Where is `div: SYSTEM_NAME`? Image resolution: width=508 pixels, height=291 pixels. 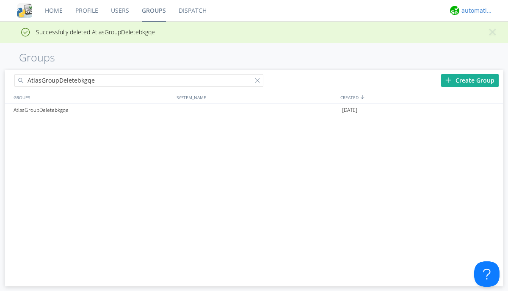 div: SYSTEM_NAME is located at coordinates (256, 97).